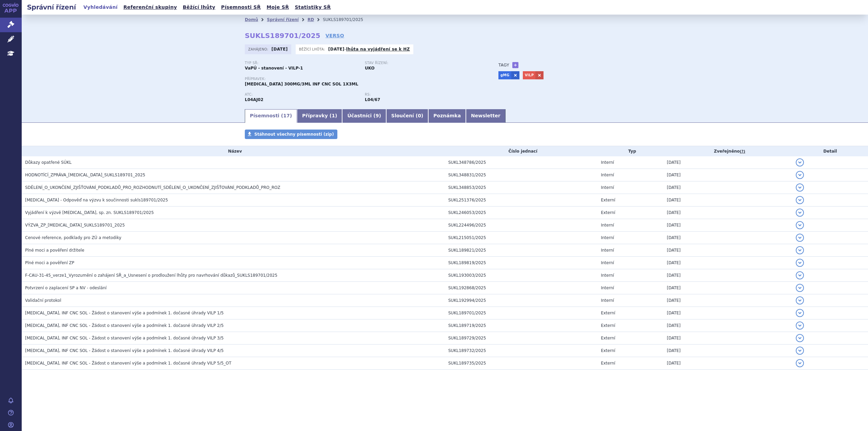 The height and width of the screenshot is (431, 868). What do you see at coordinates (521, 225) in the screenshot?
I see `td: SUKL224496/2025` at bounding box center [521, 225].